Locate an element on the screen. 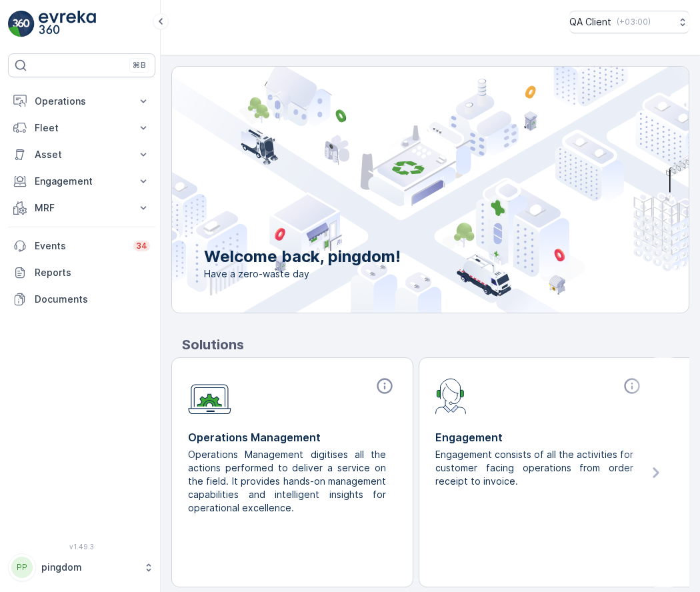 The height and width of the screenshot is (592, 700). img: logo is located at coordinates (21, 24).